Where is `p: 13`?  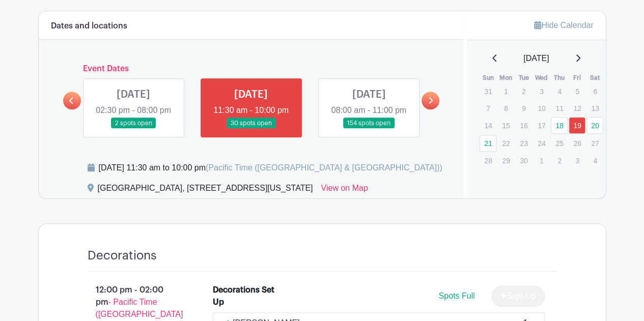
p: 13 is located at coordinates (595, 108).